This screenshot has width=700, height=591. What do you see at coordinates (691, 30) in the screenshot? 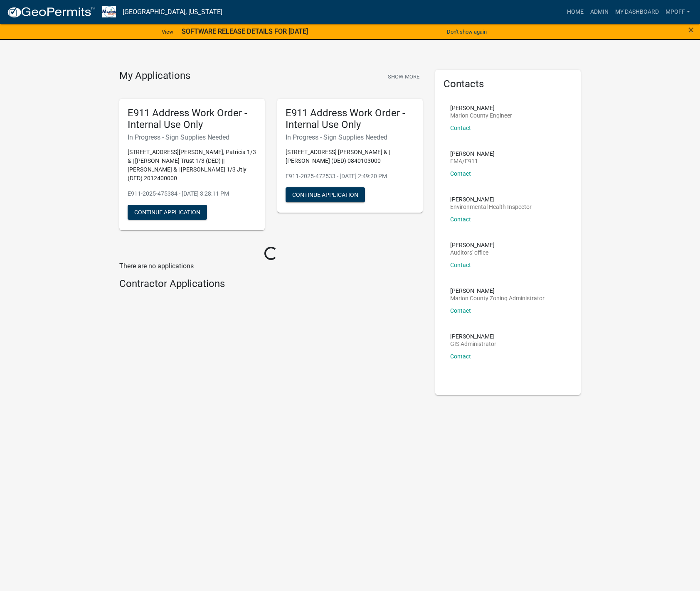
I see `button: Close` at bounding box center [691, 30].